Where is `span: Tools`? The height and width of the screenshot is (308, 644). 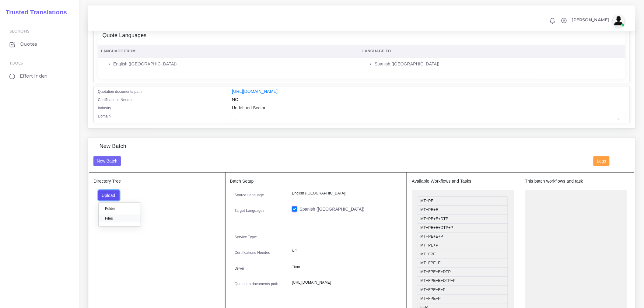
span: Tools is located at coordinates (16, 63).